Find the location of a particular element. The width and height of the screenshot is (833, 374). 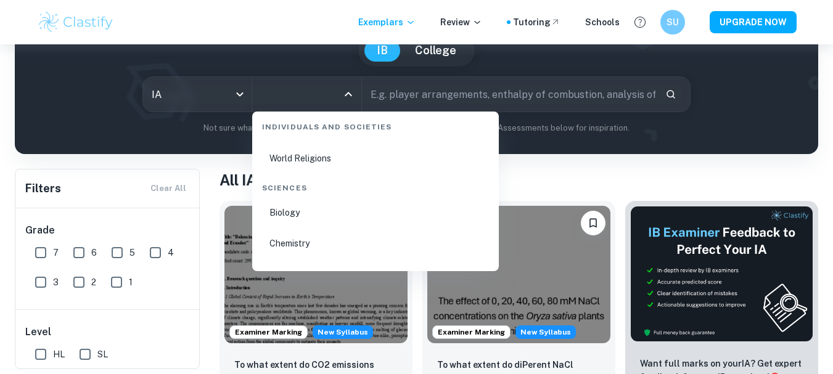

h6: Grade is located at coordinates (108, 231).